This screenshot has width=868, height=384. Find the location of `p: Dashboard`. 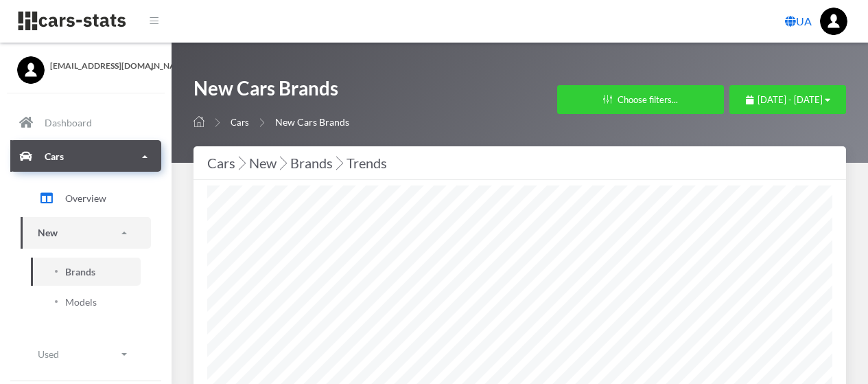

p: Dashboard is located at coordinates (68, 122).